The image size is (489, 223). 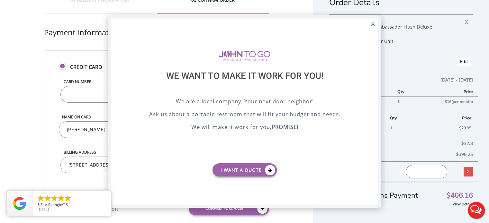 I want to click on div: We want to make it work for you!, so click(x=245, y=84).